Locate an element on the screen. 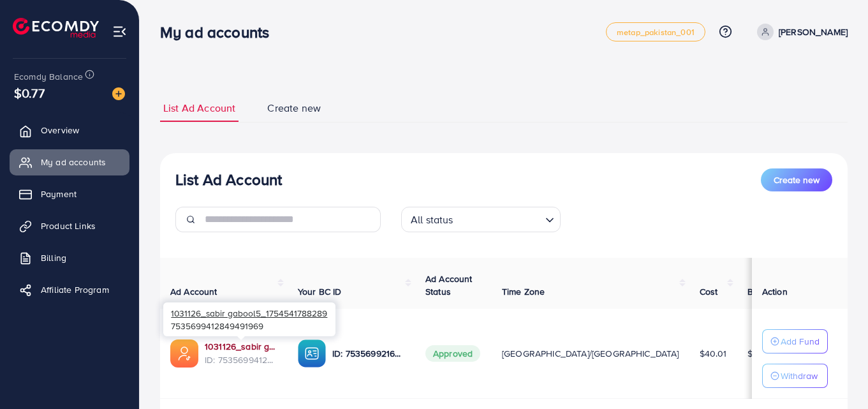 This screenshot has height=409, width=868. span: My ad accounts is located at coordinates (74, 162).